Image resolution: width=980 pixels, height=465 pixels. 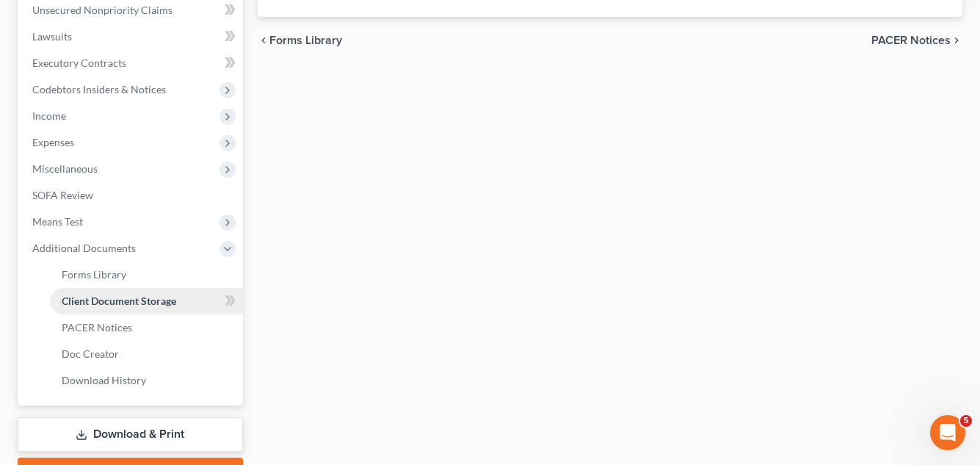 What do you see at coordinates (90, 353) in the screenshot?
I see `span: Doc Creator` at bounding box center [90, 353].